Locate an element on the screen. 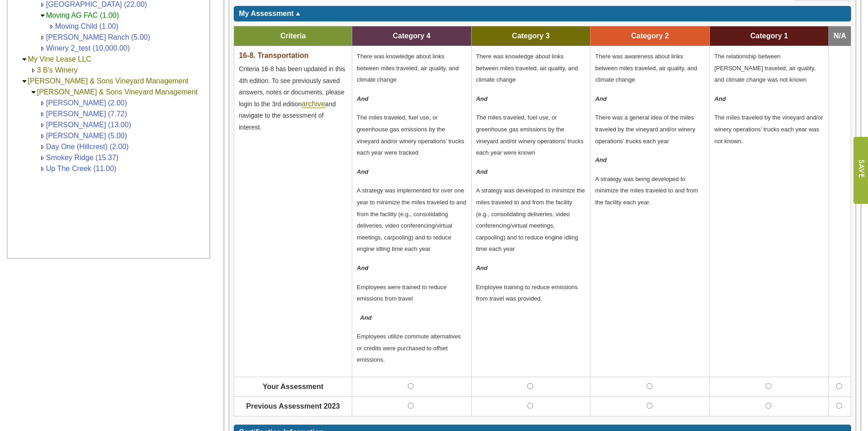 This screenshot has width=868, height=431. span: The miles traveled by the vineyard and/or winery operations’ trucks each year was not known. is located at coordinates (769, 129).